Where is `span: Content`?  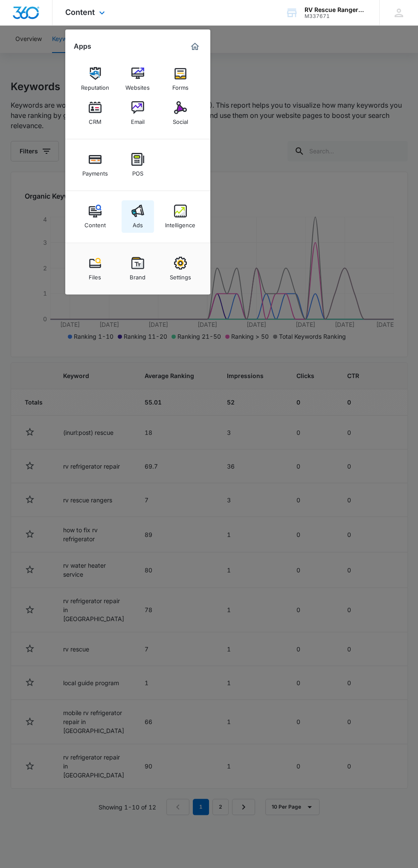 span: Content is located at coordinates (80, 12).